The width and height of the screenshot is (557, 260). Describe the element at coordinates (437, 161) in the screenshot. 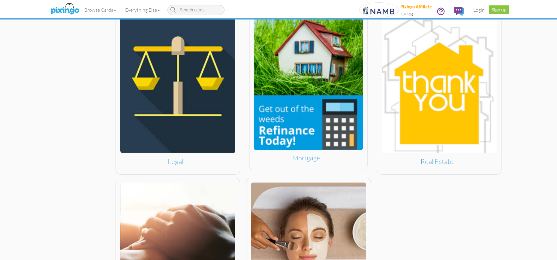

I see `h3: Real estate` at that location.